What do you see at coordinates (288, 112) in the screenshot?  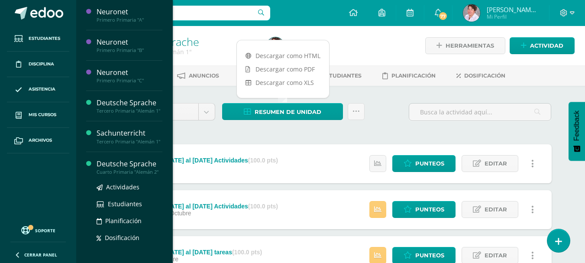 I see `span: Resumen de unidad` at bounding box center [288, 112].